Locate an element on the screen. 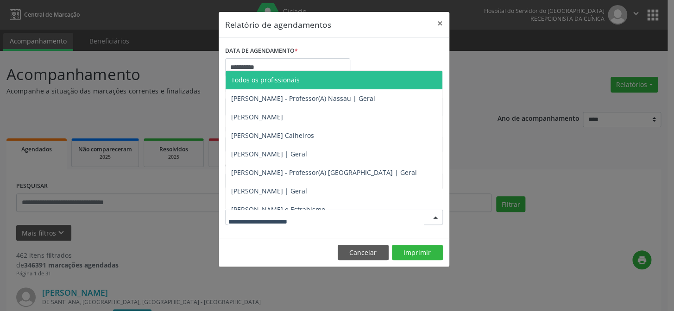 The height and width of the screenshot is (311, 674). span: Todos os profissionais is located at coordinates (265, 80).